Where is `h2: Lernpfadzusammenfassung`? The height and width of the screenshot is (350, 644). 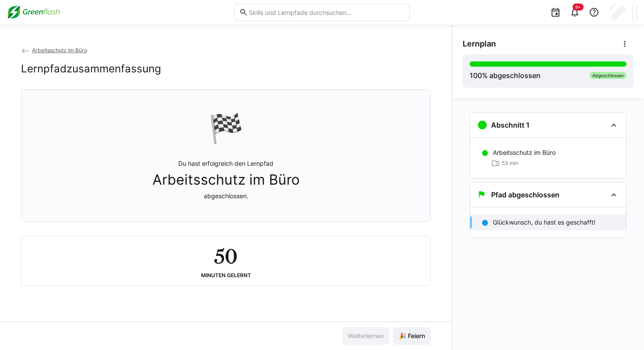 h2: Lernpfadzusammenfassung is located at coordinates (91, 69).